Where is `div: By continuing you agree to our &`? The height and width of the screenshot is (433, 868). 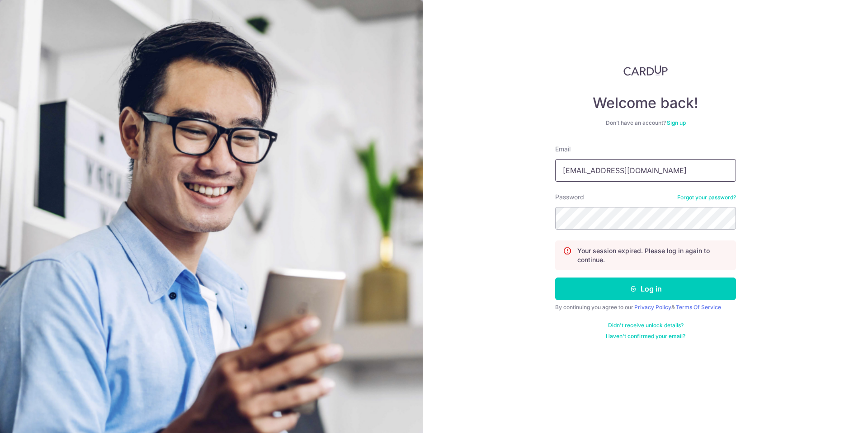 div: By continuing you agree to our & is located at coordinates (646, 307).